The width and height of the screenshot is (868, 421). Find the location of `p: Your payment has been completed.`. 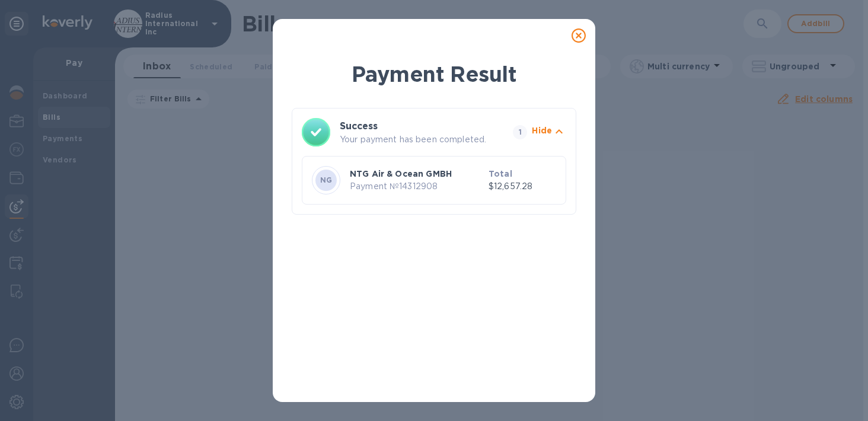

p: Your payment has been completed. is located at coordinates (424, 139).